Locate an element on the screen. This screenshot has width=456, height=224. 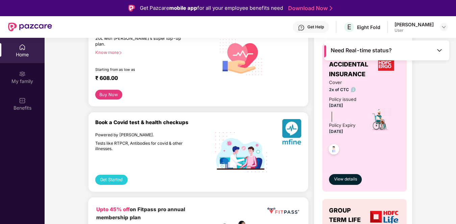
div: ₹ 608.00 is located at coordinates (152, 79).